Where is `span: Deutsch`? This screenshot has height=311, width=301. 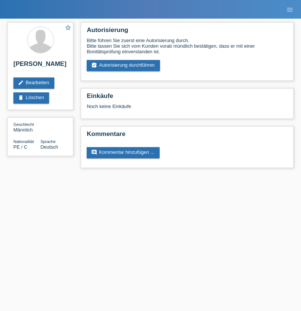 span: Deutsch is located at coordinates (50, 147).